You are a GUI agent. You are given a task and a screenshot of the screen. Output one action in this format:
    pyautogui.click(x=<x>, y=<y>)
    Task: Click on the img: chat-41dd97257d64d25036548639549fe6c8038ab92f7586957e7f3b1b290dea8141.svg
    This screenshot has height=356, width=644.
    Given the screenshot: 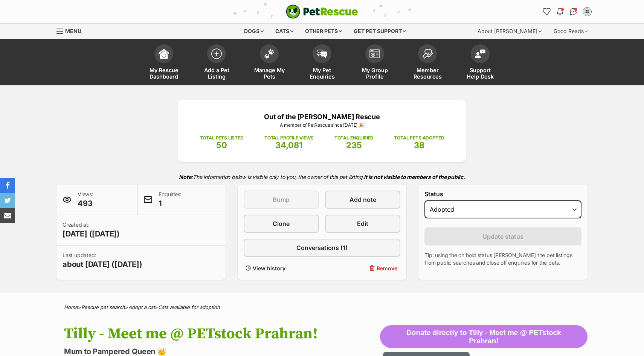 What is the action you would take?
    pyautogui.click(x=574, y=12)
    